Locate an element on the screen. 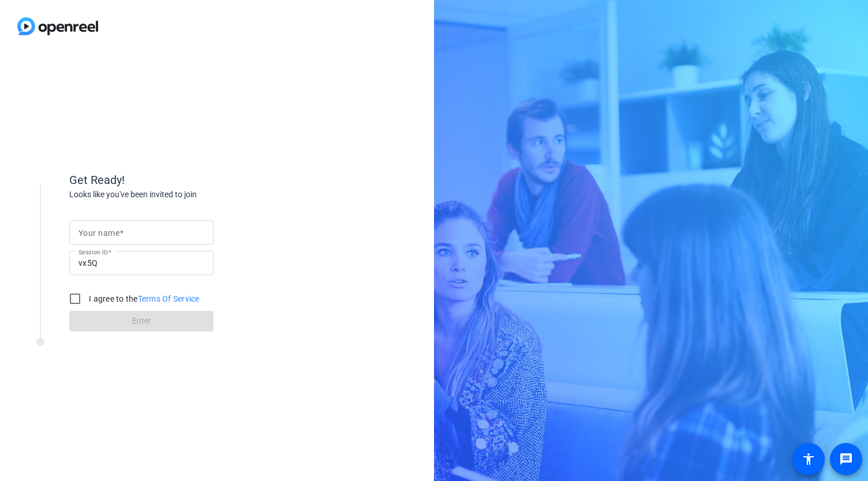 Image resolution: width=868 pixels, height=481 pixels. mat-label: Your name is located at coordinates (98, 233).